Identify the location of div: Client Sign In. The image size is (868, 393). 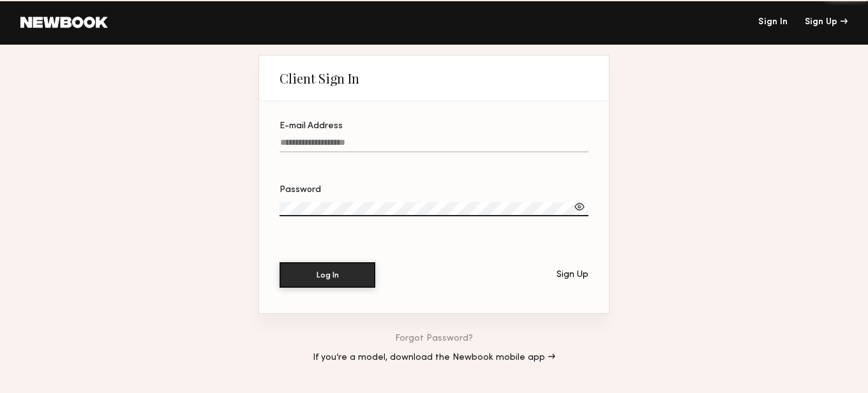
(319, 78).